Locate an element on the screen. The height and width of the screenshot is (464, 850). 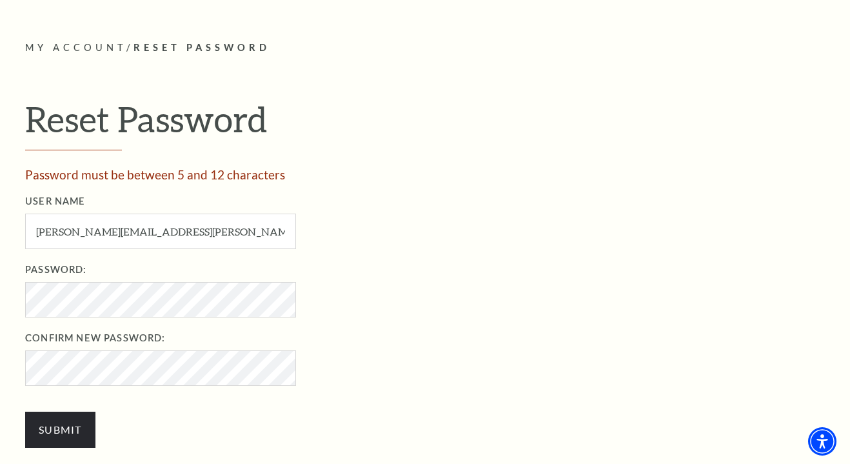
span: Password must be between 5 and 12 characters is located at coordinates (155, 174).